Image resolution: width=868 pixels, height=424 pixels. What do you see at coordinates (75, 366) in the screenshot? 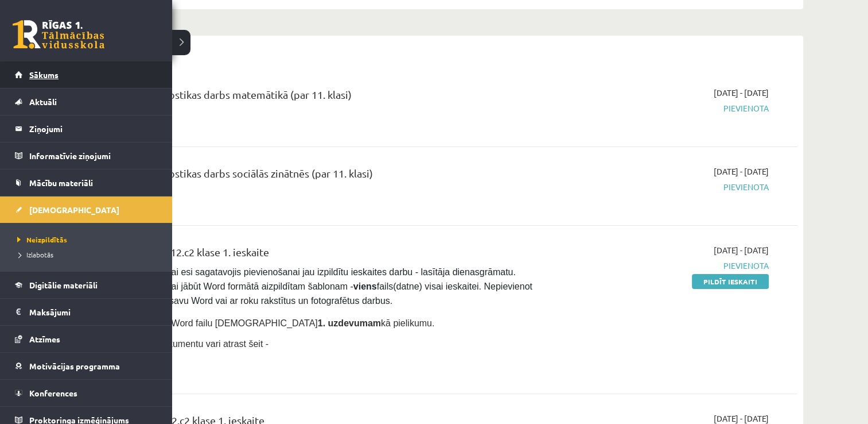
I see `span: Motivācijas programma` at bounding box center [75, 366].